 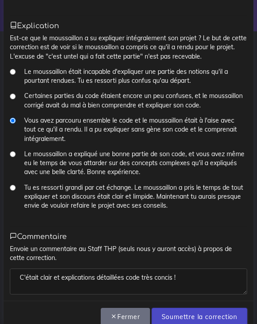 What do you see at coordinates (136, 76) in the screenshot?
I see `label: Le moussaillon était incapable d'expliquer une partie des notions qu'il a pourtant rendues. Tu es...` at bounding box center [136, 76].